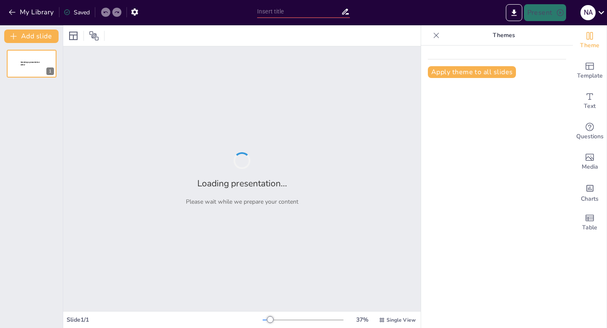 The image size is (607, 328). I want to click on span: Position, so click(94, 36).